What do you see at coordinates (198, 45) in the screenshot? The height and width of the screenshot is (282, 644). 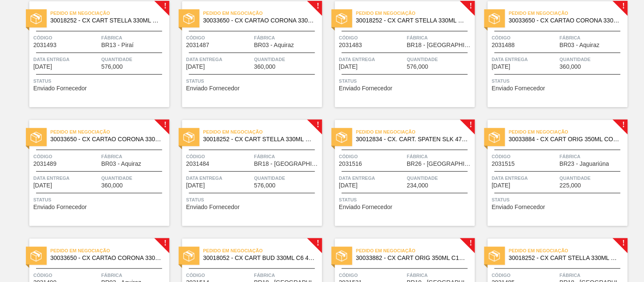 I see `span: 2031487` at bounding box center [198, 45].